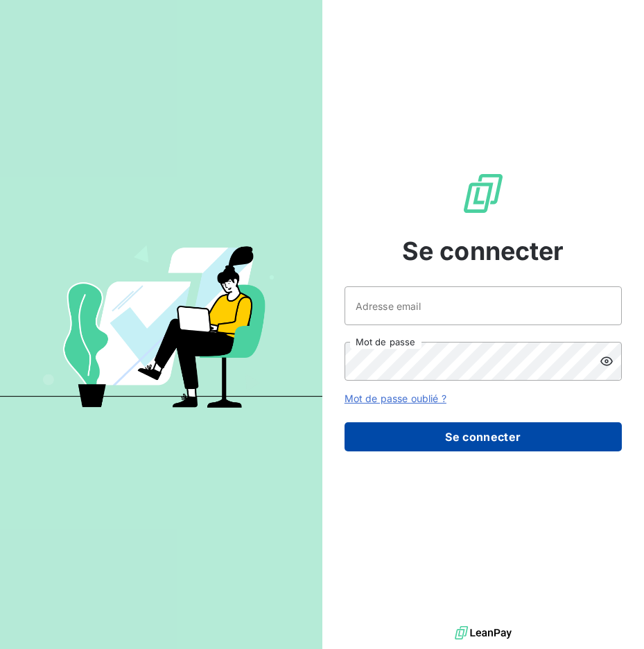 Image resolution: width=644 pixels, height=649 pixels. What do you see at coordinates (483, 437) in the screenshot?
I see `button: Se connecter` at bounding box center [483, 437].